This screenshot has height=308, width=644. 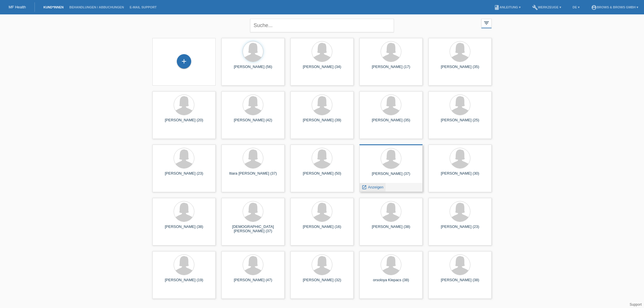 I want to click on a: E-Mail Support, so click(x=143, y=7).